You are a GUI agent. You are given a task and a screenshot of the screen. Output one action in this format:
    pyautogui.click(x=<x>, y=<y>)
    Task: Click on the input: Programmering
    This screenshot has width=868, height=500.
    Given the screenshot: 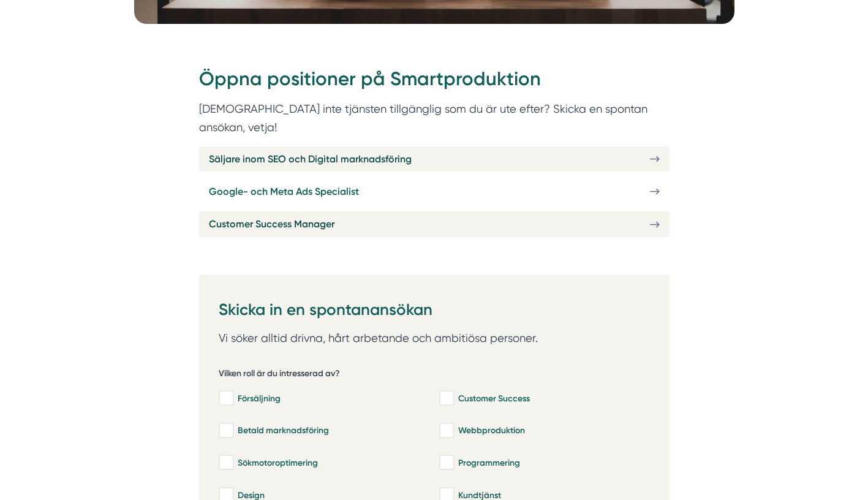 What is the action you would take?
    pyautogui.click(x=446, y=463)
    